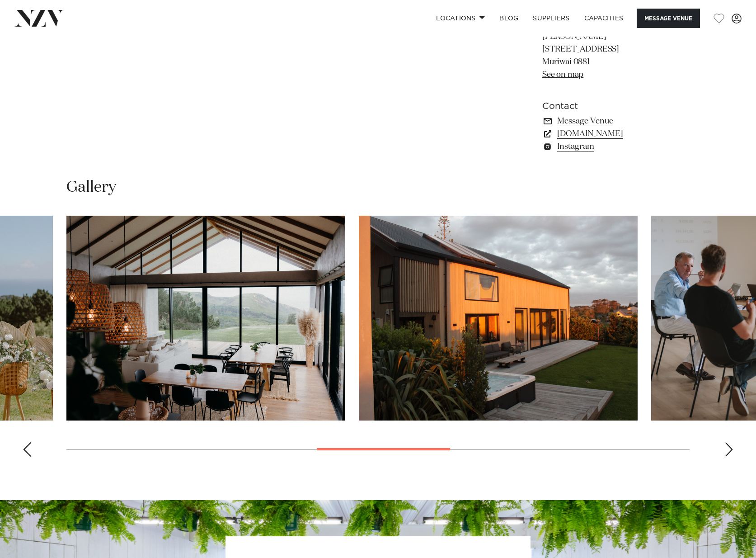 This screenshot has width=756, height=558. What do you see at coordinates (498, 318) in the screenshot?
I see `swiper-slide: 6 / 10` at bounding box center [498, 318].